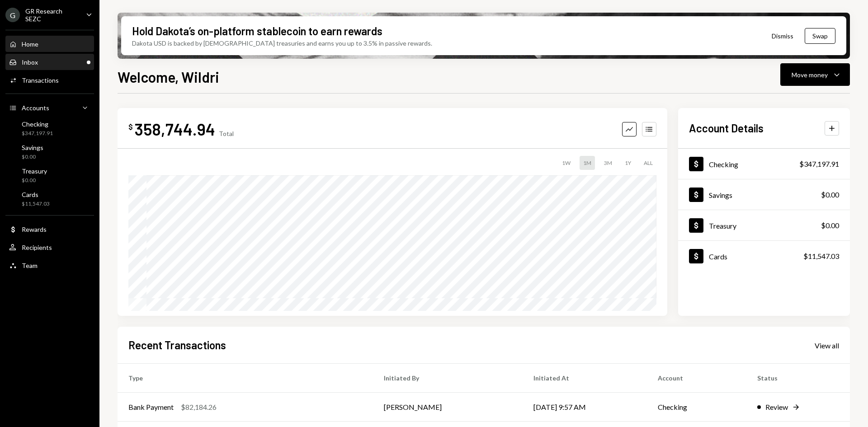  What do you see at coordinates (798, 378) in the screenshot?
I see `th: Status` at bounding box center [798, 378].